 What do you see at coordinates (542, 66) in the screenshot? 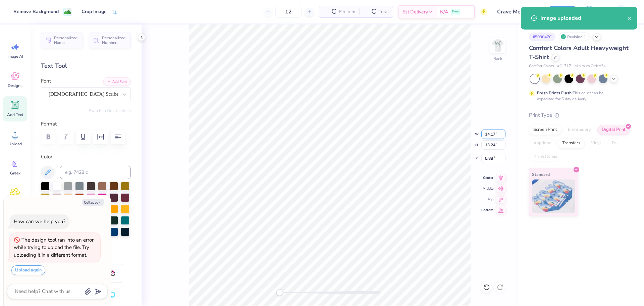
I see `span: Comfort Colors` at bounding box center [542, 66].